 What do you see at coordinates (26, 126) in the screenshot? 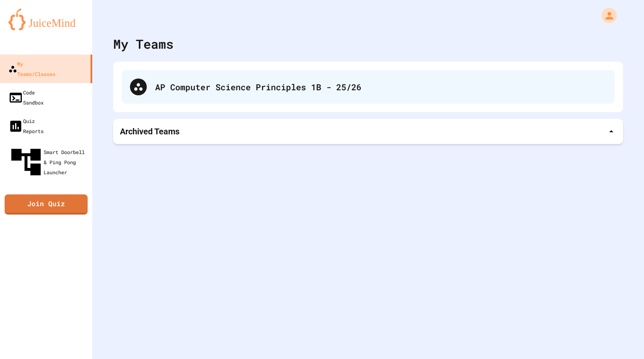
I see `div: Quiz Reports` at bounding box center [26, 126].